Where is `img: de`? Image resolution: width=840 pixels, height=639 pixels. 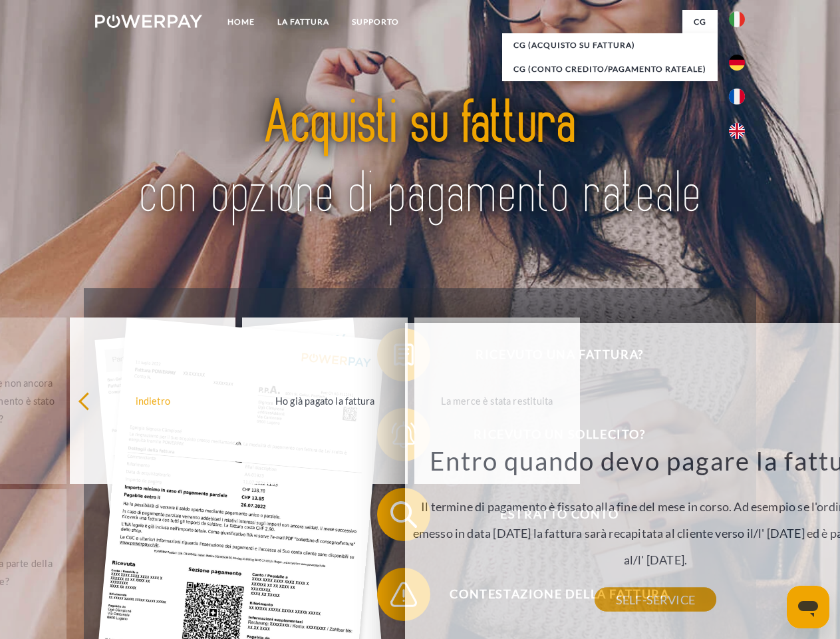 img: de is located at coordinates (737, 62).